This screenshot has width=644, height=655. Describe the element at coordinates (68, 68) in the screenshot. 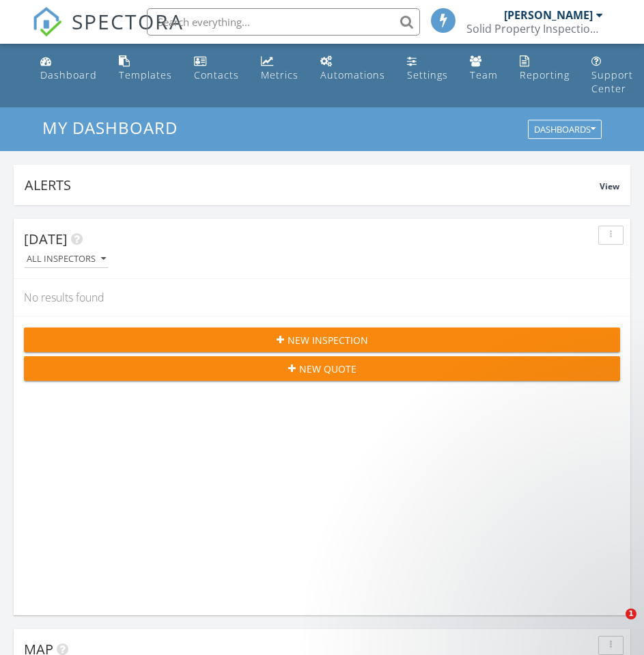

I see `a: Dashboard` at that location.